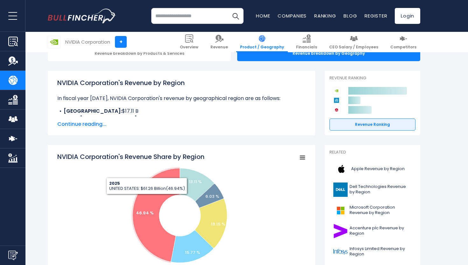  I want to click on text: 6.03 %, so click(212, 196).